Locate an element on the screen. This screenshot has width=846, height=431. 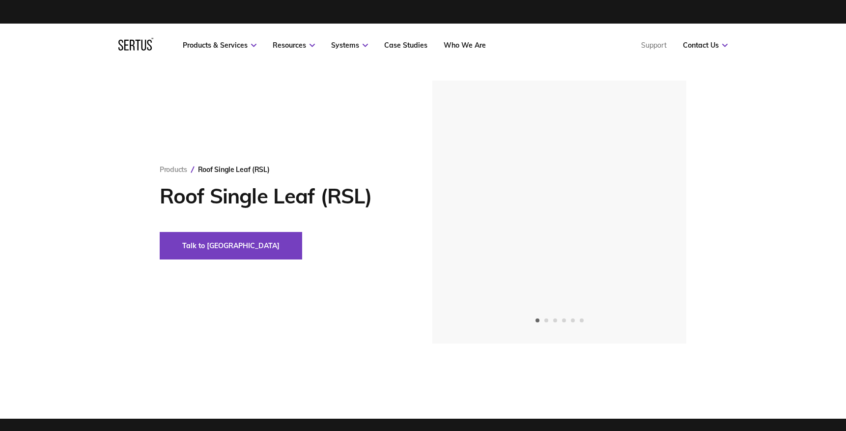
a: Resources is located at coordinates (294, 45).